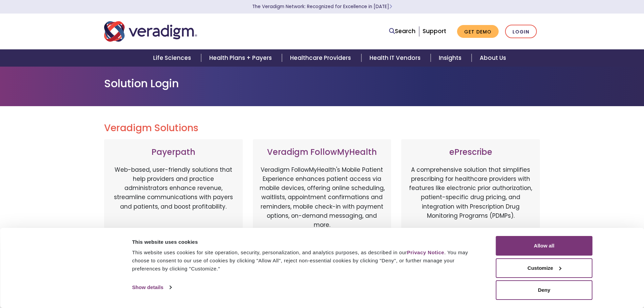 The width and height of the screenshot is (644, 308). What do you see at coordinates (174, 201) in the screenshot?
I see `p: Web-based, user-friendly solutions that help providers and practice administrators enhance revenu...` at bounding box center [174, 201].